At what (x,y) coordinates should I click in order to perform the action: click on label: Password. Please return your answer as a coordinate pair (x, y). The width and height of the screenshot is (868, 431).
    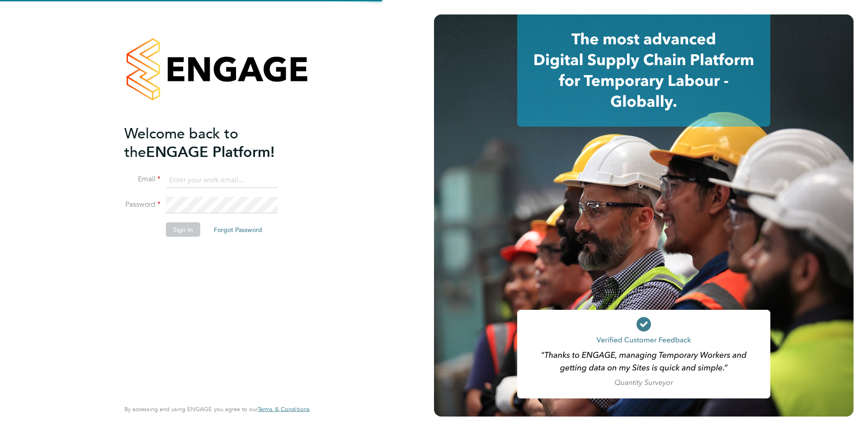
    Looking at the image, I should click on (142, 204).